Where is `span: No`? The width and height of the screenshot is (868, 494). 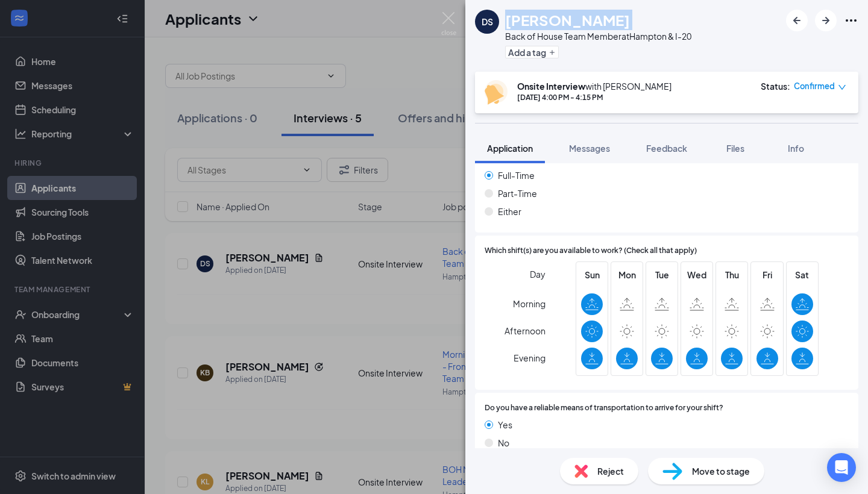
span: No is located at coordinates (503, 443).